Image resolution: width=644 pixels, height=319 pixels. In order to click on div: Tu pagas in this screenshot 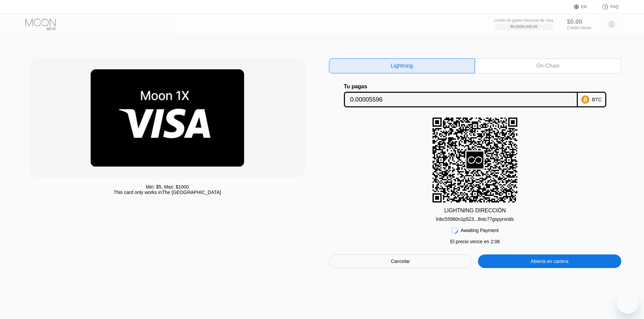, I will do `click(460, 86)`.